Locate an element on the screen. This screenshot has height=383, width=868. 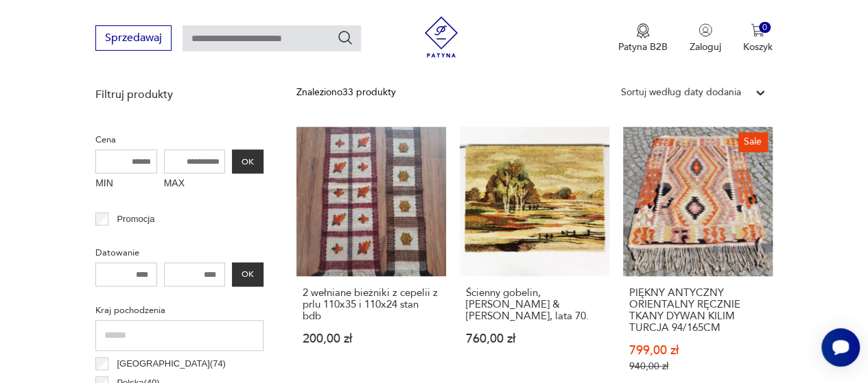
button: Sprzedawaj is located at coordinates (133, 38).